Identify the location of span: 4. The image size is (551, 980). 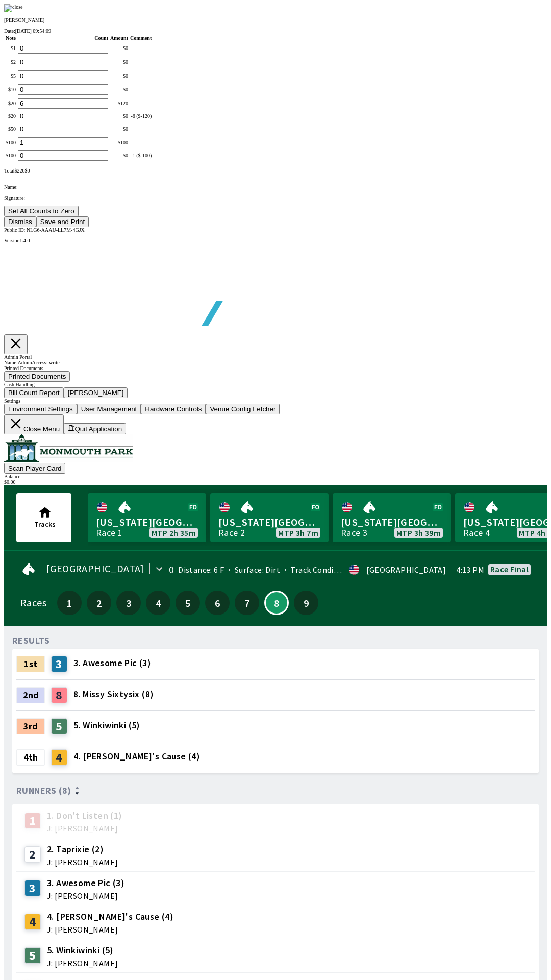
(158, 603).